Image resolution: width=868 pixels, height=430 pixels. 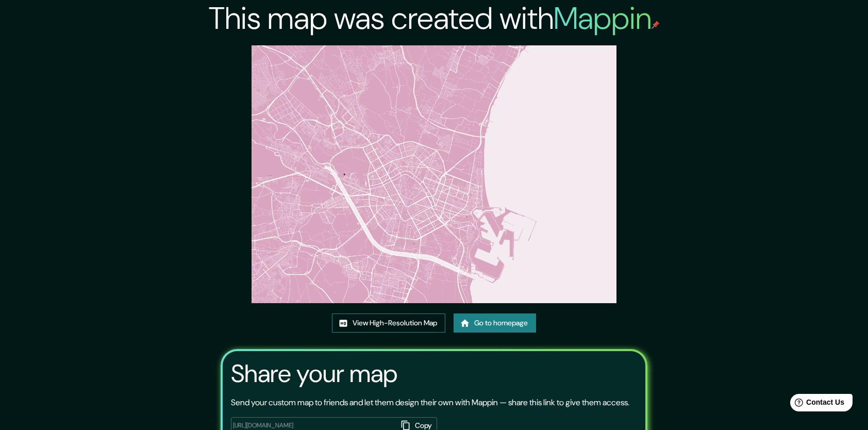 I want to click on img: created-map, so click(x=434, y=174).